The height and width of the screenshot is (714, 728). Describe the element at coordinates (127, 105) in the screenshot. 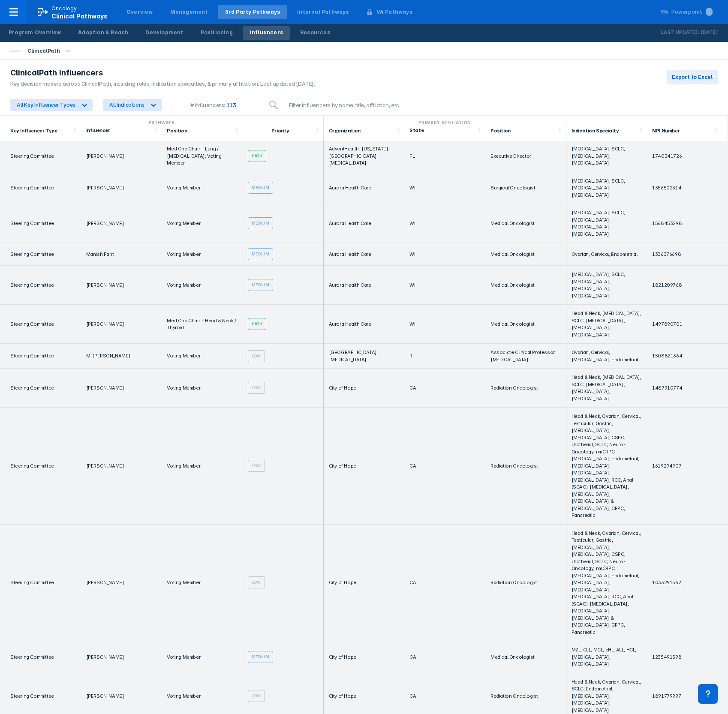

I see `div: All Indications` at that location.